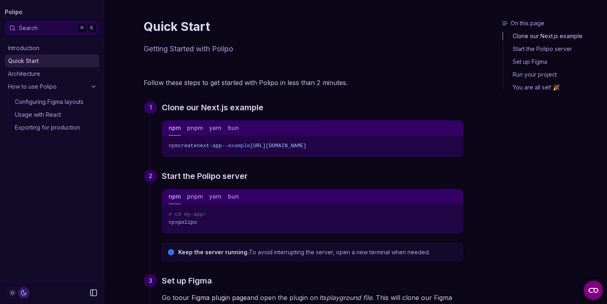  What do you see at coordinates (554, 75) in the screenshot?
I see `a: Run your project` at bounding box center [554, 75].